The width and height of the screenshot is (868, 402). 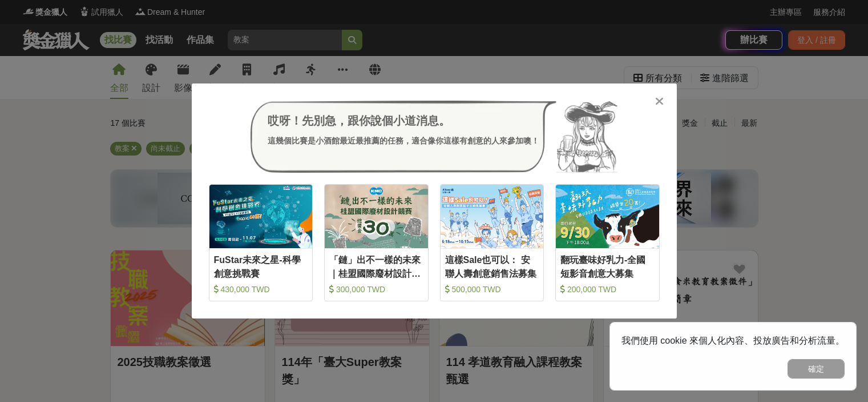 What do you see at coordinates (404, 121) in the screenshot?
I see `div: 哎呀！先別急，跟你說個小道消息。` at bounding box center [404, 121].